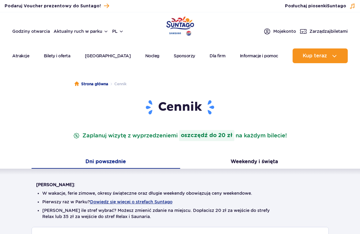 The image size is (360, 234). What do you see at coordinates (336, 6) in the screenshot?
I see `span: Suntago` at bounding box center [336, 6].